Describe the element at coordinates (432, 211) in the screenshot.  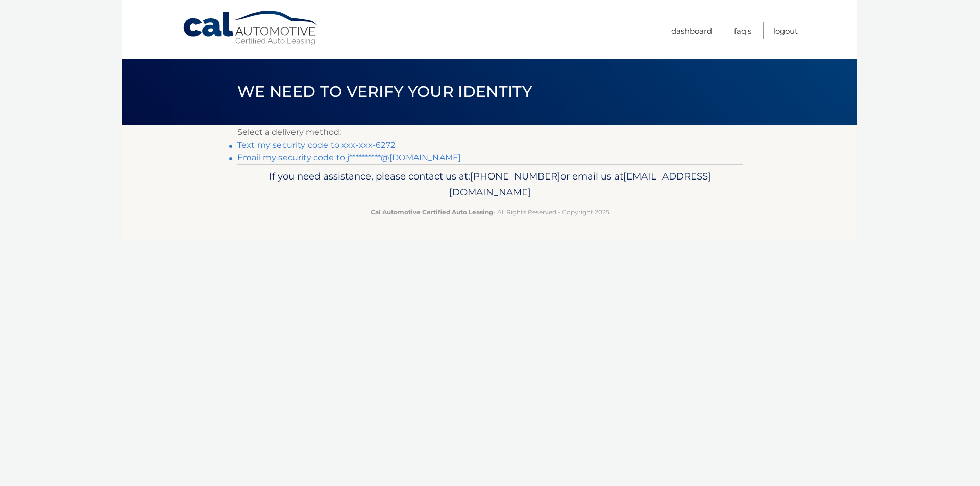
I see `strong: Cal Automotive Certified Auto Leasing` at that location.